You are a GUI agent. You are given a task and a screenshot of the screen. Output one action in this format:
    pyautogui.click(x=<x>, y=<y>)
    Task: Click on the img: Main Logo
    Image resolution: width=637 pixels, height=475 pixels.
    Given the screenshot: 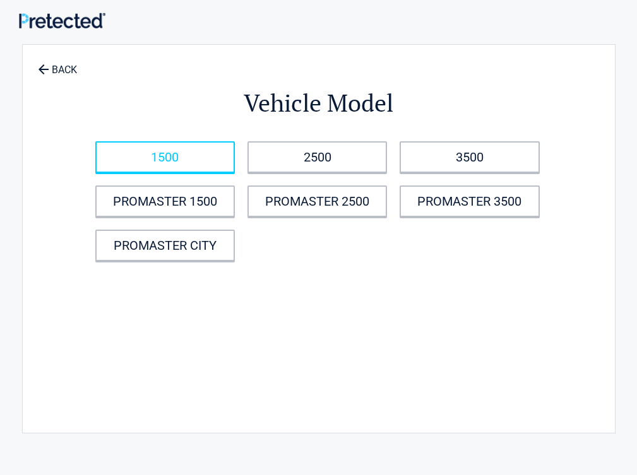 What is the action you would take?
    pyautogui.click(x=62, y=20)
    